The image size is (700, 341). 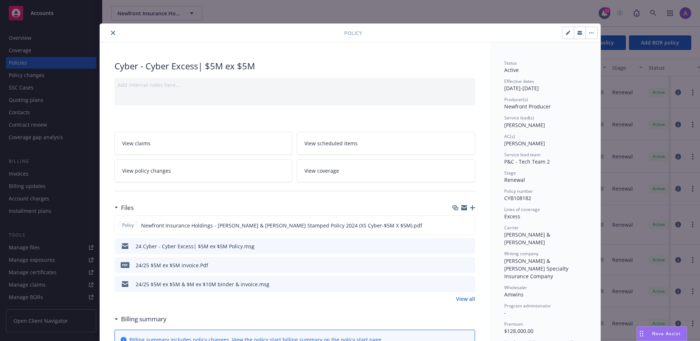 What do you see at coordinates (295, 66) in the screenshot?
I see `div: Cyber - Cyber Excess| $5M ex $5M` at bounding box center [295, 66].